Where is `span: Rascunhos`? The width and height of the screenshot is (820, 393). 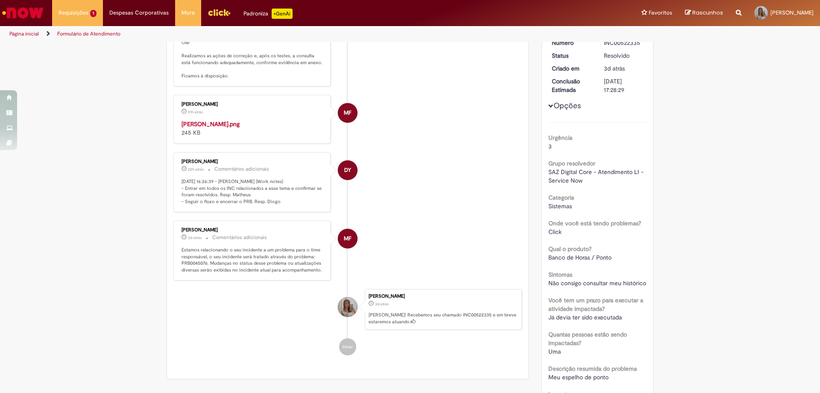 span: Rascunhos is located at coordinates (708, 12).